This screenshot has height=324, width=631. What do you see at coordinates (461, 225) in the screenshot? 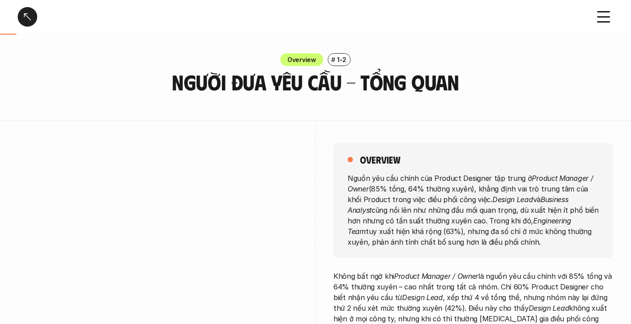
I see `em: Engineering Team` at bounding box center [461, 225].